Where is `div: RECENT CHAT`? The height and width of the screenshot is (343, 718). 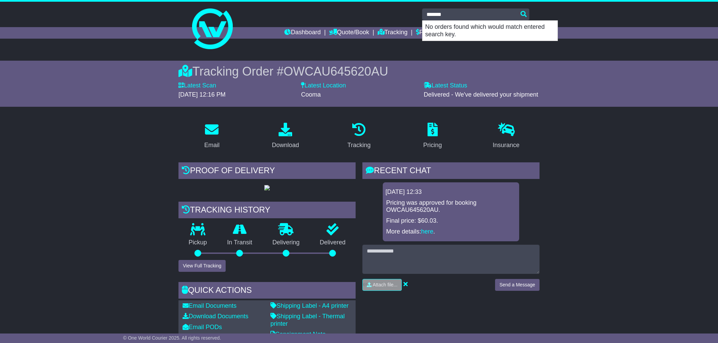 div: RECENT CHAT is located at coordinates (451, 172).